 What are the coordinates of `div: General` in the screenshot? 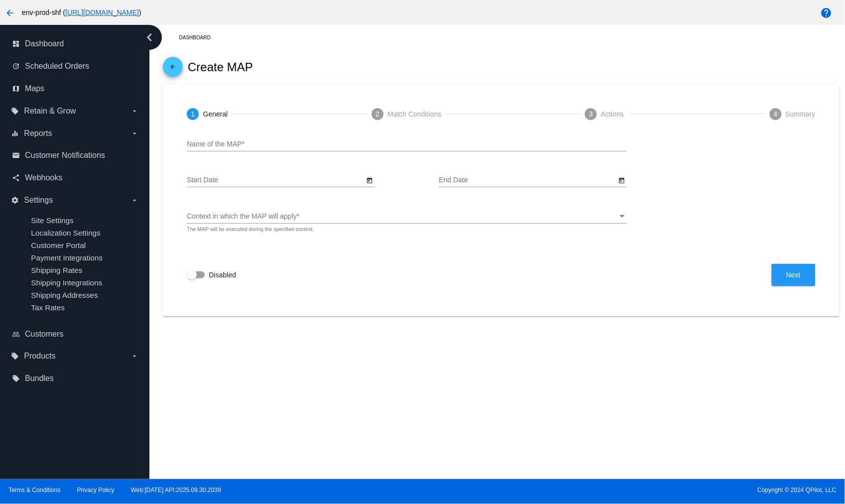 It's located at (215, 114).